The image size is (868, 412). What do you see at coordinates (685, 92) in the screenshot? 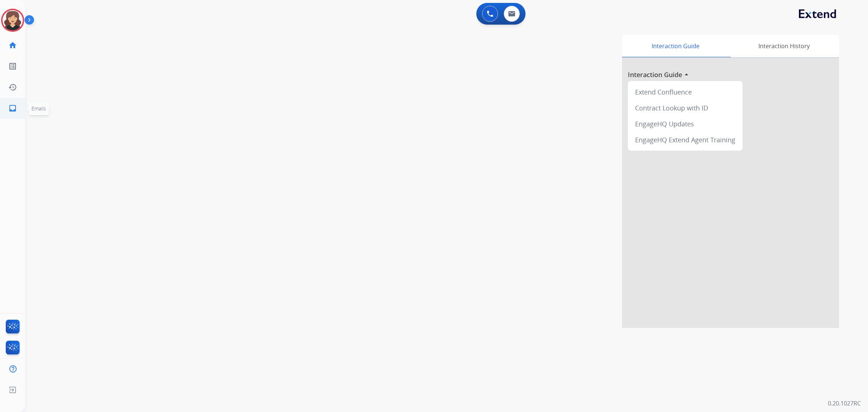
I see `div: Extend Confluence` at bounding box center [685, 92].